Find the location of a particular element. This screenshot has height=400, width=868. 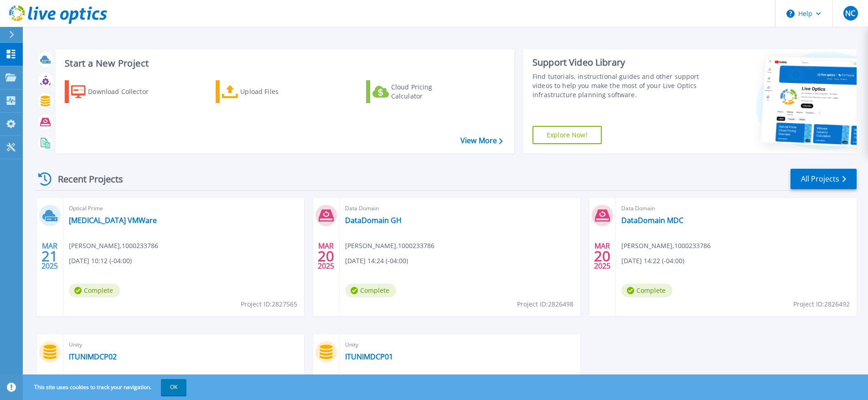

a: Upload Files is located at coordinates (266, 92).